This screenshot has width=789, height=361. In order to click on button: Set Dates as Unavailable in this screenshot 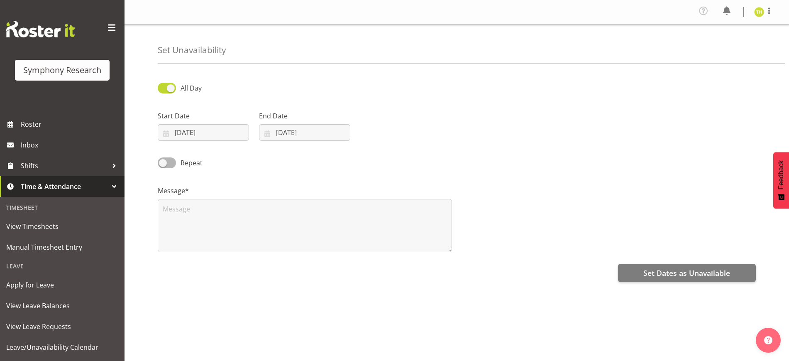, I will do `click(687, 273)`.